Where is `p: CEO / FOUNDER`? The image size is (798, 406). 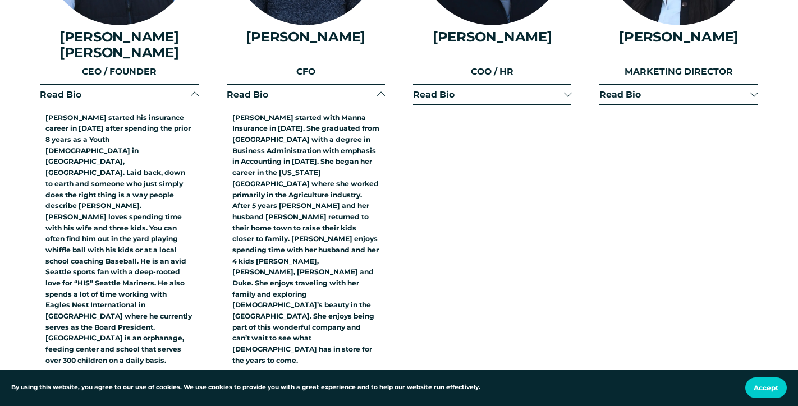
p: CEO / FOUNDER is located at coordinates (119, 71).